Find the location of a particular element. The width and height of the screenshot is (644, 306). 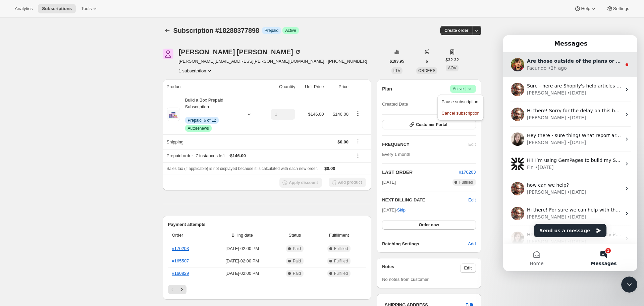

button: Add is located at coordinates (472, 244).